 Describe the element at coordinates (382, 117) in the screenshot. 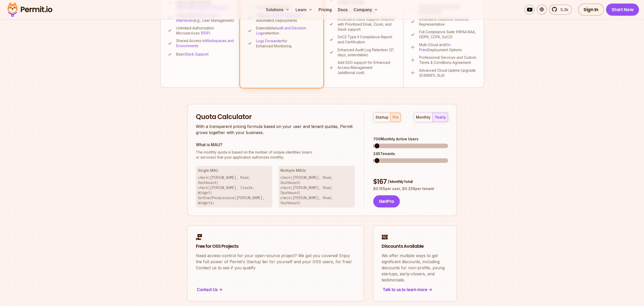

I see `div: startup` at that location.